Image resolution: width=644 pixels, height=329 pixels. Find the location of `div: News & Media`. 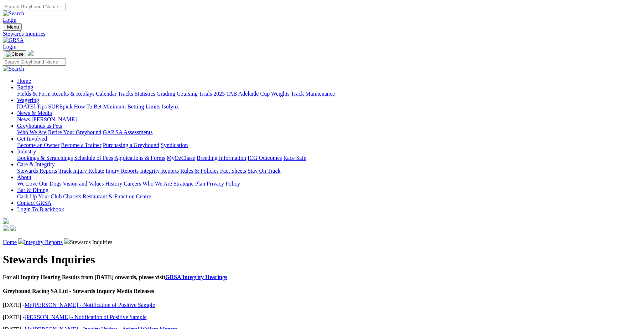

div: News & Media is located at coordinates (329, 119).